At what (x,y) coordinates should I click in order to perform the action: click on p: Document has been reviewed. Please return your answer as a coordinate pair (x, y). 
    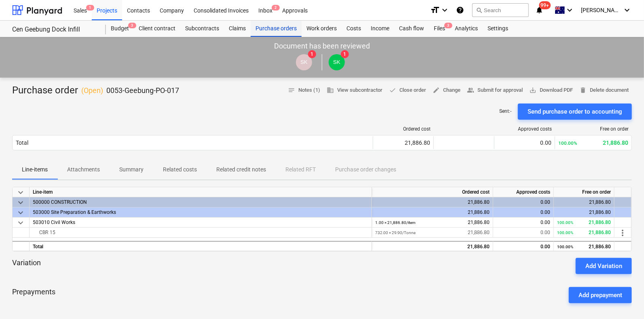
    Looking at the image, I should click on (322, 46).